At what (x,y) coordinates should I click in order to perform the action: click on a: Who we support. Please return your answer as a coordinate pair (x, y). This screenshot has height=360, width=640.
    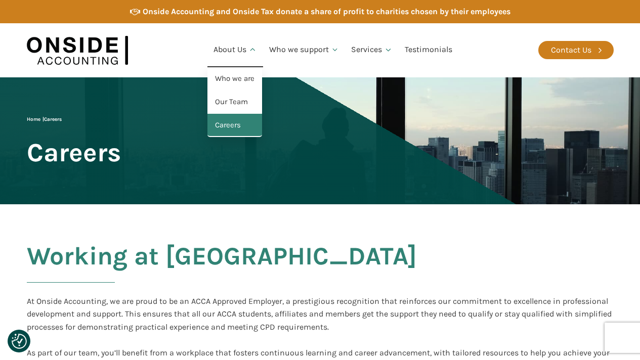
    Looking at the image, I should click on (304, 50).